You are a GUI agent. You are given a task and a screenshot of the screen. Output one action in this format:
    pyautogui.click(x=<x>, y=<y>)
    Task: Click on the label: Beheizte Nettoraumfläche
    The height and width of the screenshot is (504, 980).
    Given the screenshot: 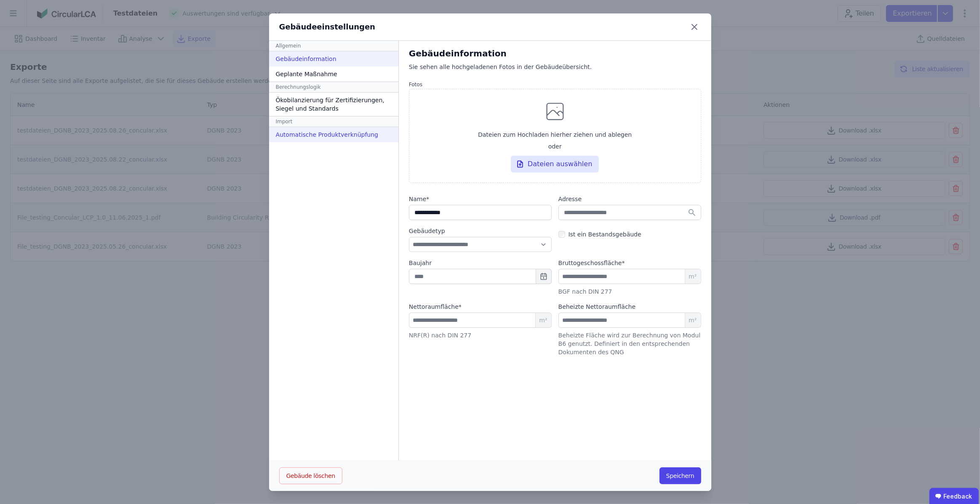 What is the action you would take?
    pyautogui.click(x=598, y=307)
    